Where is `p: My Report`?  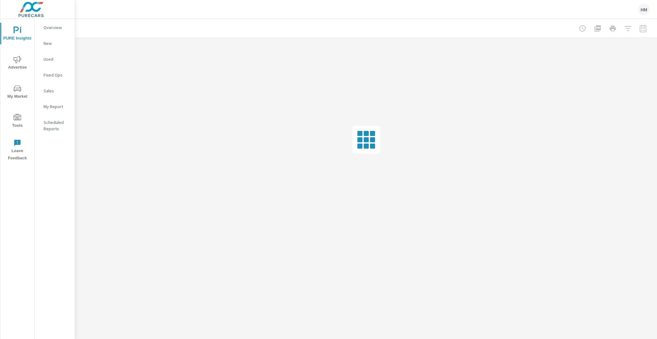 p: My Report is located at coordinates (57, 106).